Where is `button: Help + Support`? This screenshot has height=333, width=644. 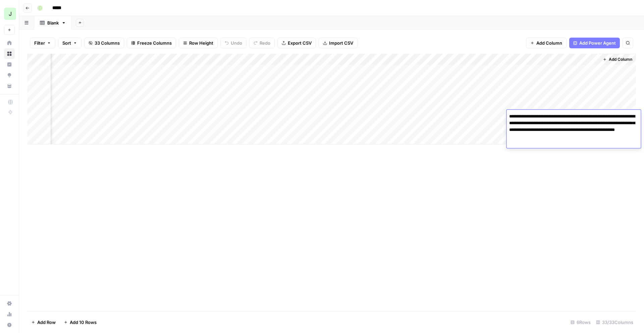 button: Help + Support is located at coordinates (9, 325).